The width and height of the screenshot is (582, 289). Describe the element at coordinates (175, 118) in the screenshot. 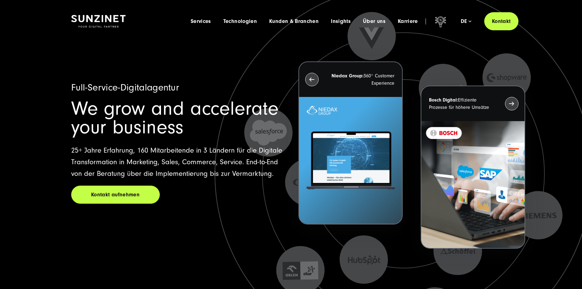

I see `span: We grow and accelerate your business` at that location.